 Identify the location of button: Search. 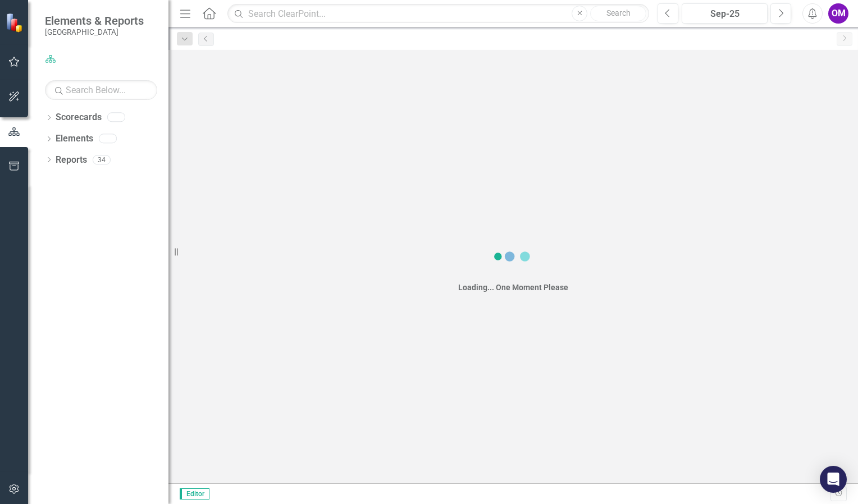
(618, 14).